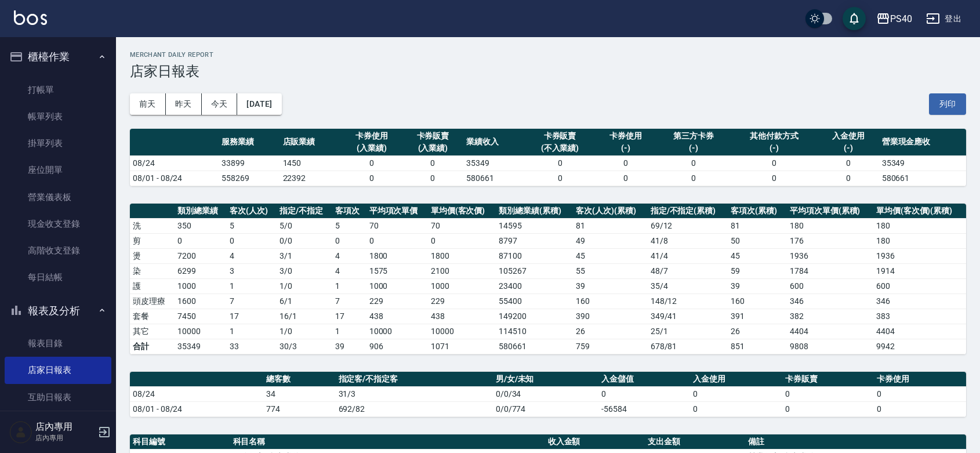  I want to click on button: 登出, so click(943, 19).